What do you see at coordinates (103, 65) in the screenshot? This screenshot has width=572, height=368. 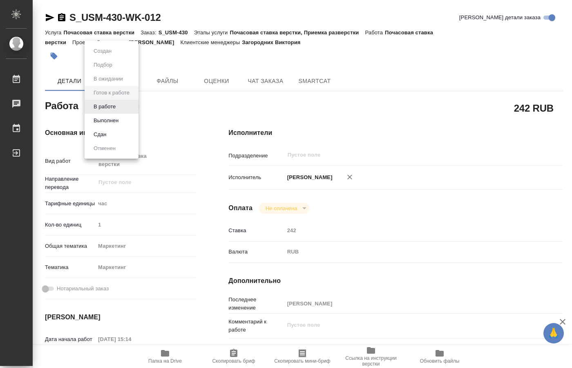 I see `button: Подбор` at bounding box center [103, 65].